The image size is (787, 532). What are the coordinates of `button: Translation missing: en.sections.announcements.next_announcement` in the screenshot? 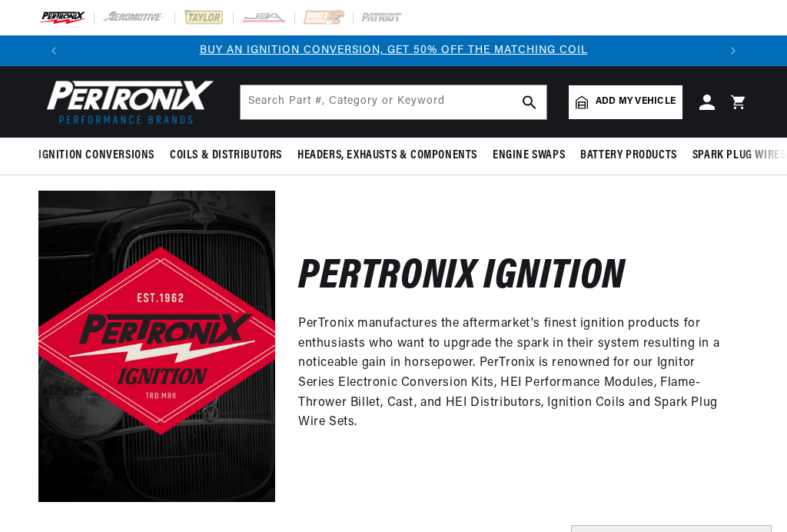 It's located at (733, 50).